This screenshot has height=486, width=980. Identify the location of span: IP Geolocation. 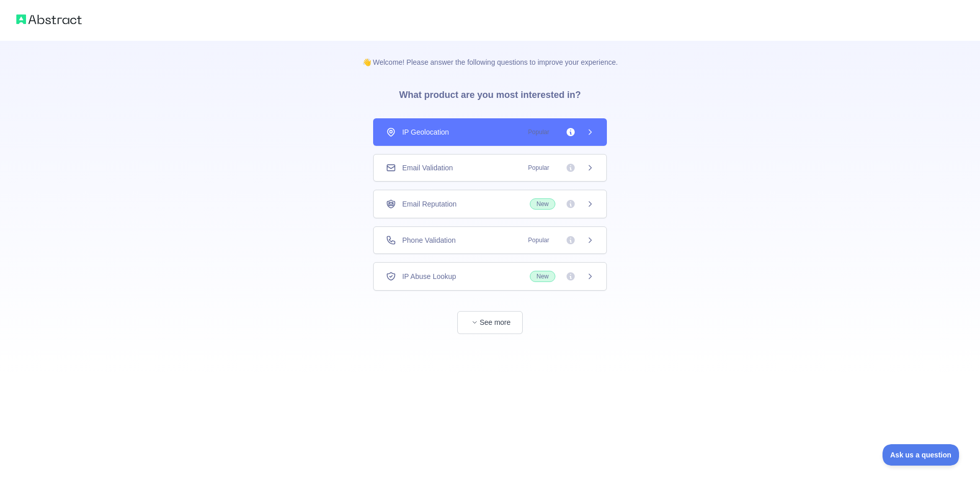
(426, 132).